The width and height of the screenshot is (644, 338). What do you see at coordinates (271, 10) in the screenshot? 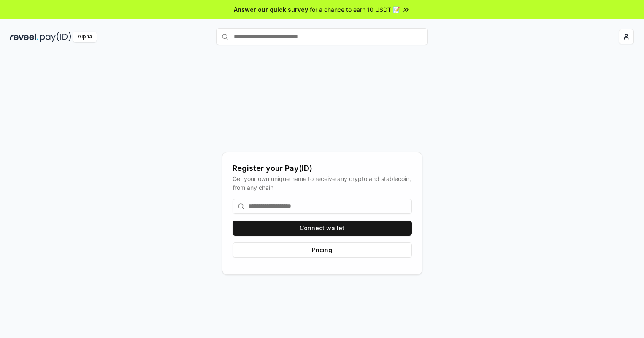
I see `span: Answer our quick survey` at bounding box center [271, 10].